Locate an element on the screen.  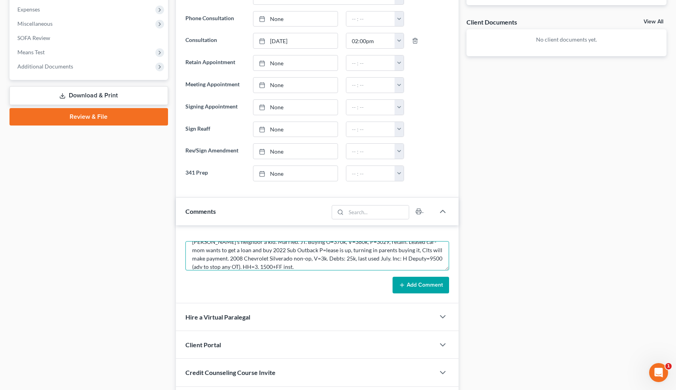
a: View All is located at coordinates (654, 22).